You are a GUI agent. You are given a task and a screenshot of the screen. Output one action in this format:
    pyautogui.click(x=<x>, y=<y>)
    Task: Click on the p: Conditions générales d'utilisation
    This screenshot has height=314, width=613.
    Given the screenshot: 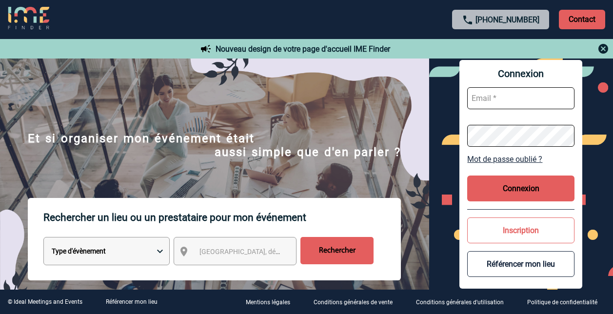 What is the action you would take?
    pyautogui.click(x=460, y=303)
    